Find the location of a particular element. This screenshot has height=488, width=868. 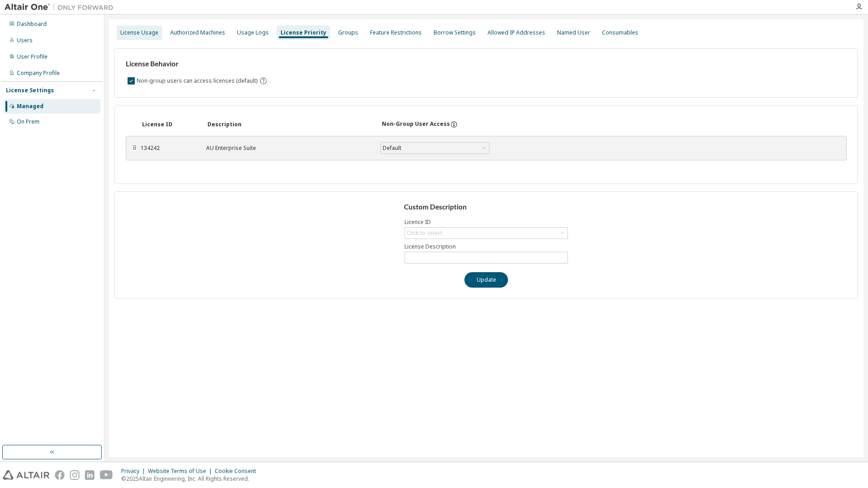

div: Cookie Consent is located at coordinates (238, 471).